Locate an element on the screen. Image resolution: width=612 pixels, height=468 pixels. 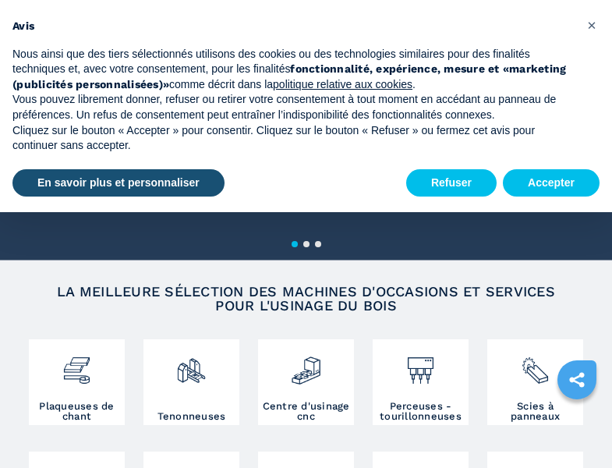
p: Vous pouvez librement donner, refuser ou retirer votre consentement à tout moment en accédant au ... is located at coordinates (293, 107).